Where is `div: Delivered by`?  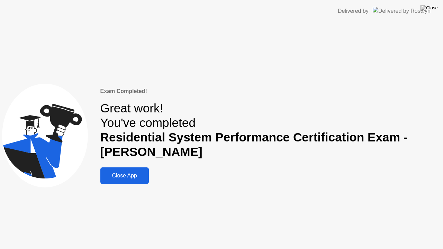 div: Delivered by is located at coordinates (353, 11).